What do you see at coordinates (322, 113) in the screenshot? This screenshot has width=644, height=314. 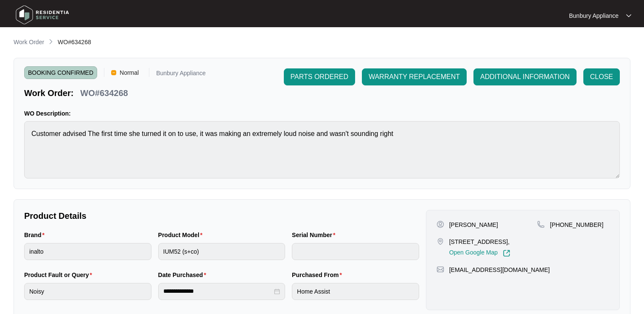 I see `p: WO Description:` at bounding box center [322, 113].